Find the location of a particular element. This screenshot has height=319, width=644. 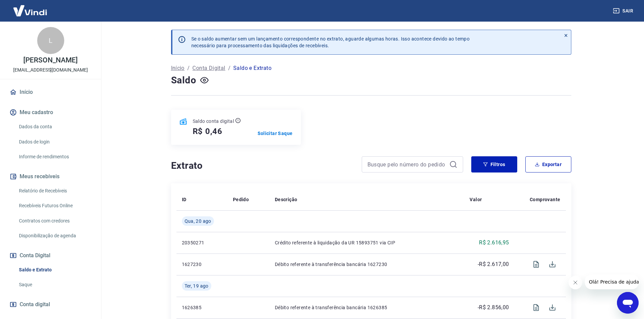

p: Saldo conta digital is located at coordinates (213, 121).